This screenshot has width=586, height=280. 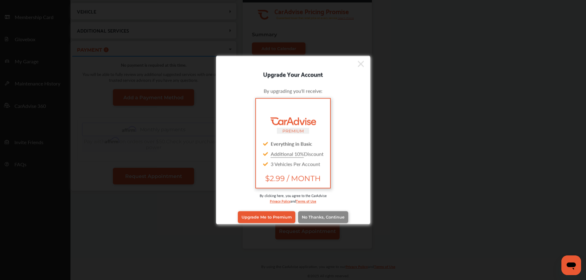 What do you see at coordinates (291, 143) in the screenshot?
I see `strong: Everything in Basic` at bounding box center [291, 143].